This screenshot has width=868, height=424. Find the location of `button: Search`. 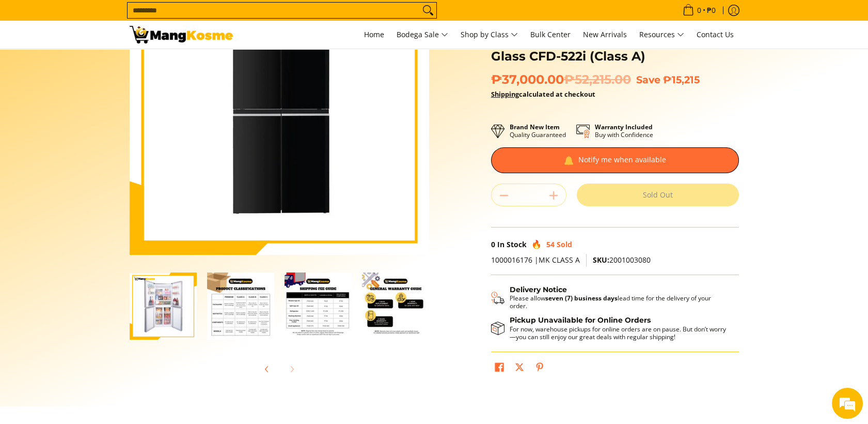

button: Search is located at coordinates (428, 10).